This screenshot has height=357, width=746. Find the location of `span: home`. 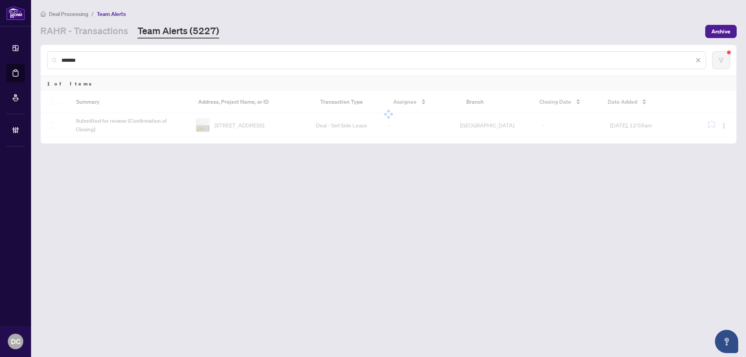

span: home is located at coordinates (43, 14).